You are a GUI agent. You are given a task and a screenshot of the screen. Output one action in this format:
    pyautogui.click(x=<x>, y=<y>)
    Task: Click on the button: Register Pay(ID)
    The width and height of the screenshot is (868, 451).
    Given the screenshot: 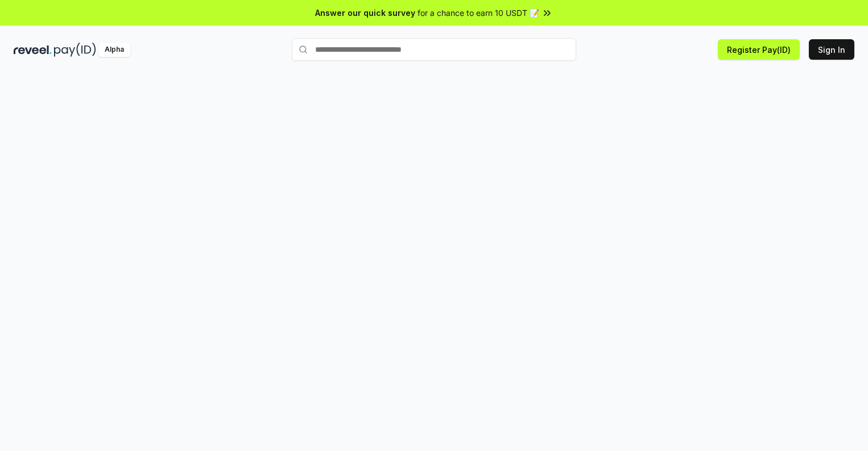 What is the action you would take?
    pyautogui.click(x=759, y=49)
    